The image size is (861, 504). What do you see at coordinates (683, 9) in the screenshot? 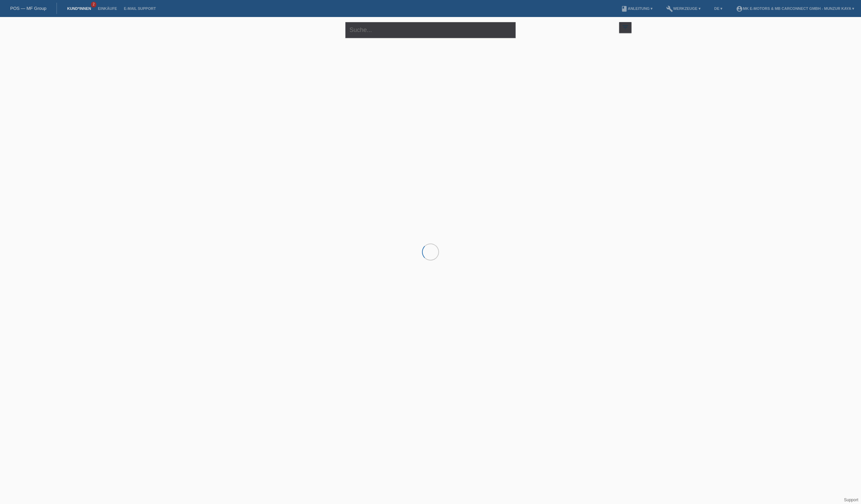
I see `a: buildWerkzeuge ▾` at bounding box center [683, 9].